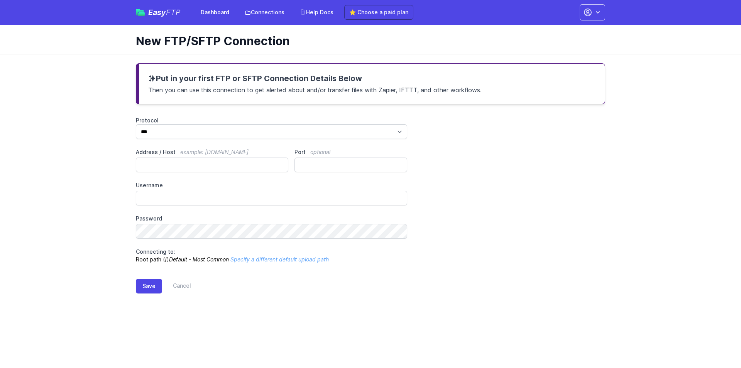 The image size is (741, 368). I want to click on label: Port, so click(351, 152).